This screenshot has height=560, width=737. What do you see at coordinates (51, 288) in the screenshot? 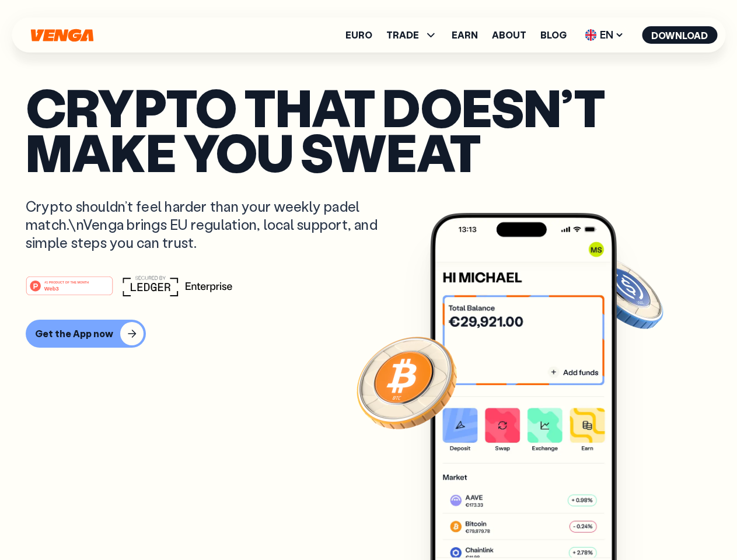
I see `tspan: Web3` at bounding box center [51, 288].